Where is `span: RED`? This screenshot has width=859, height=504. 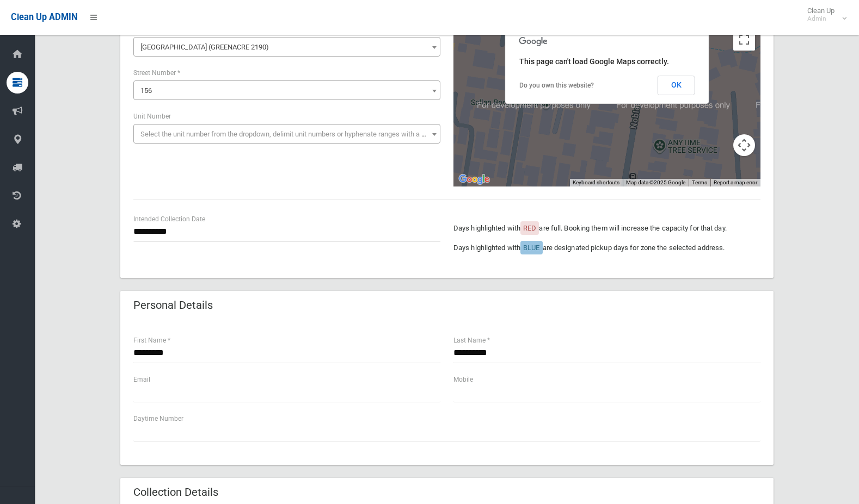 span: RED is located at coordinates (529, 228).